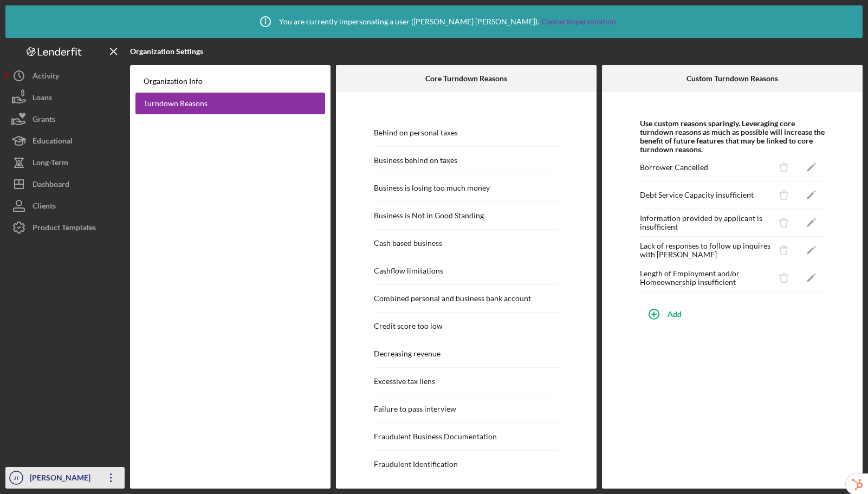 The height and width of the screenshot is (494, 868). Describe the element at coordinates (65, 184) in the screenshot. I see `button: Dashboard` at that location.